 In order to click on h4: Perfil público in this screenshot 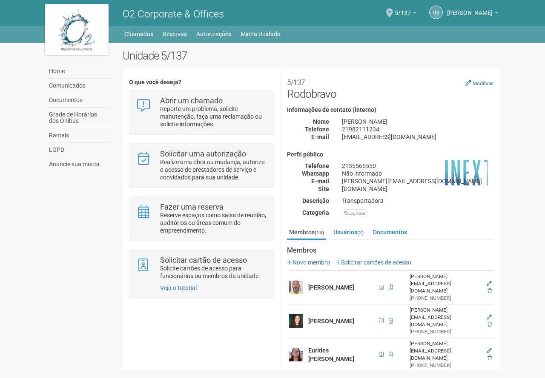, I will do `click(390, 154)`.